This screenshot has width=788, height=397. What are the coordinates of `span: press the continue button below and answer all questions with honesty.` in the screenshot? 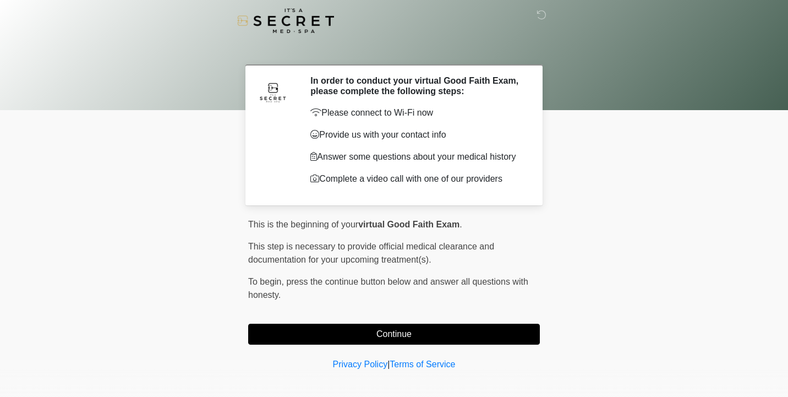 It's located at (388, 288).